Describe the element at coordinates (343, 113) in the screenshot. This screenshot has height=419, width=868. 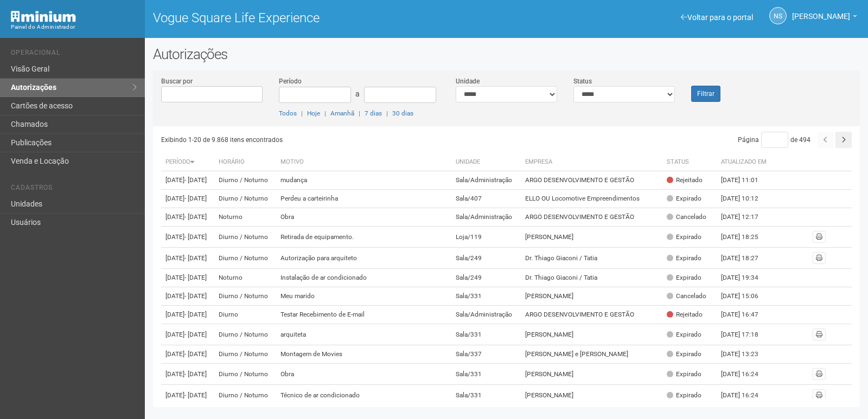
I see `a: Amanhã` at that location.